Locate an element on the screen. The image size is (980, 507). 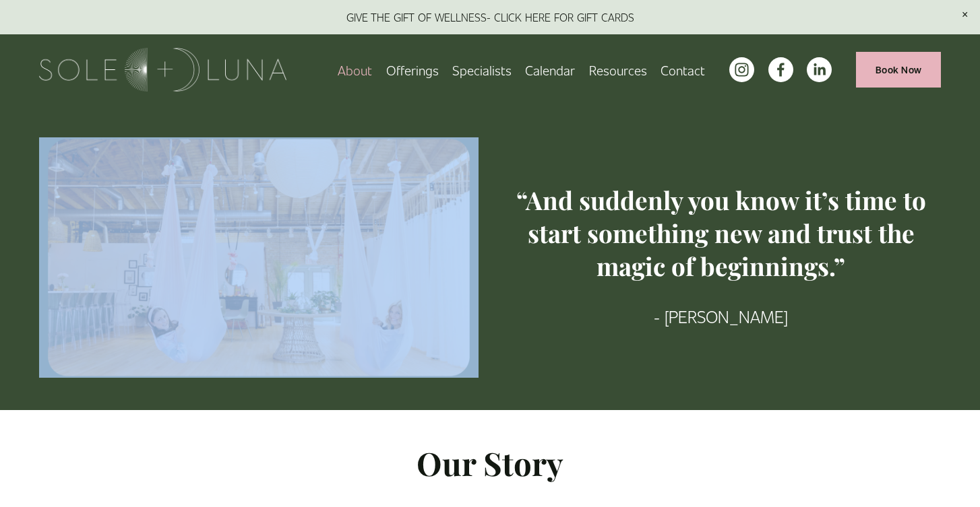
span: Offerings is located at coordinates (413, 69).